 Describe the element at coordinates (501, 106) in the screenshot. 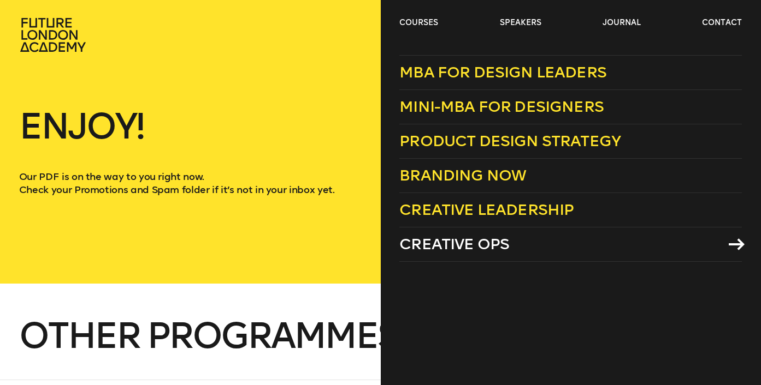

I see `span: Mini-MBA for Designers` at that location.